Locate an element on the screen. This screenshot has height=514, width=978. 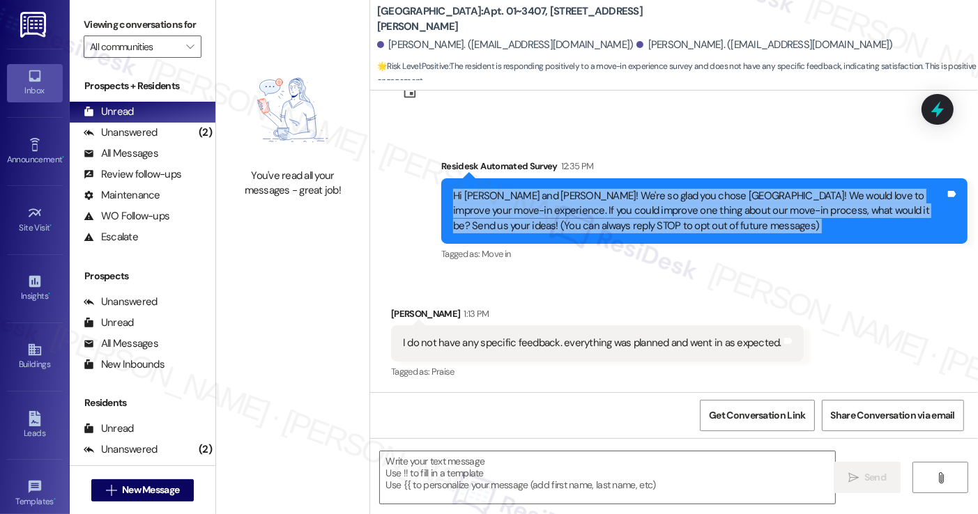
label: Viewing conversations for is located at coordinates (142, 24).